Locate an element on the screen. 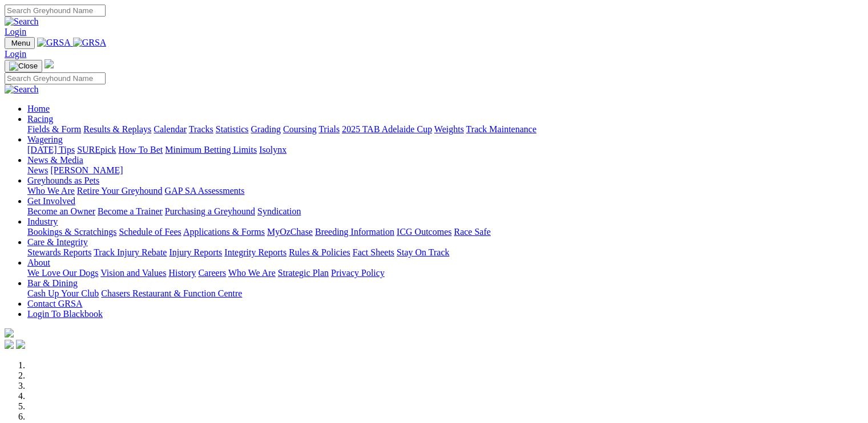 The image size is (868, 423). div: About is located at coordinates (445, 273).